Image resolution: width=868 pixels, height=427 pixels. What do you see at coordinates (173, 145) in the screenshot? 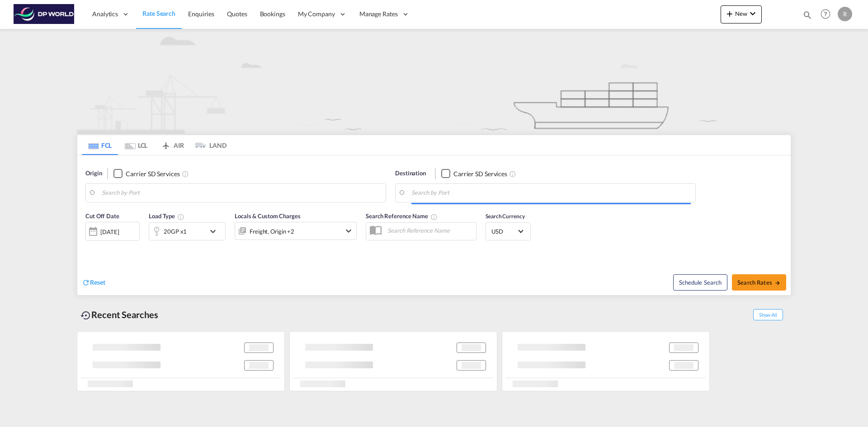
I see `md-tab-item: AIR` at bounding box center [173, 145].